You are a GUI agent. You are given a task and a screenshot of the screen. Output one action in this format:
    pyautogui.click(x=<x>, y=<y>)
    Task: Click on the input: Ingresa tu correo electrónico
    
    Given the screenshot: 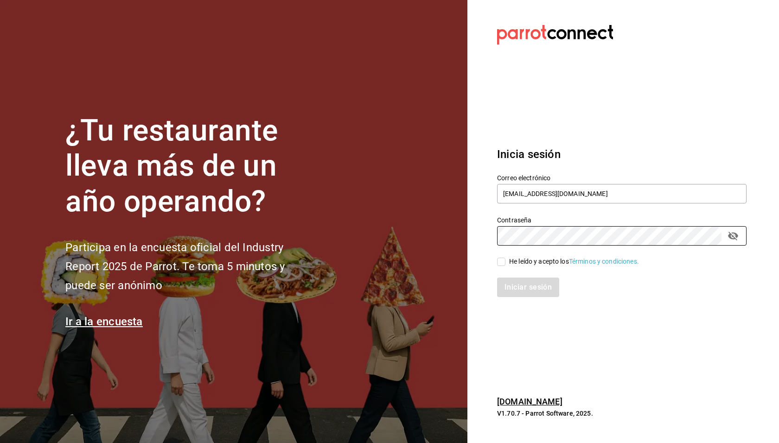 What is the action you would take?
    pyautogui.click(x=622, y=194)
    